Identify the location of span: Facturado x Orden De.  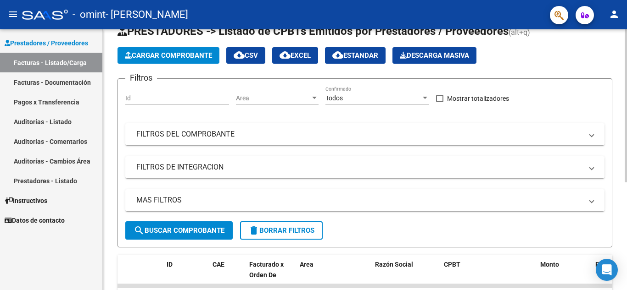
(266, 270).